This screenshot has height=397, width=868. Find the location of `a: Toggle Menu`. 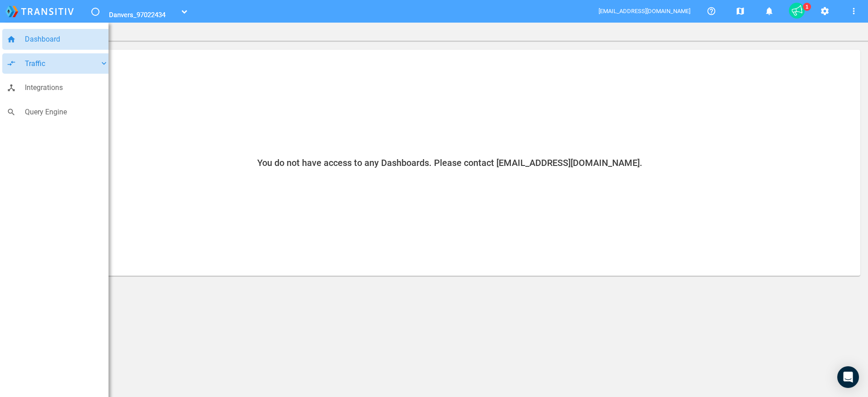

a: Toggle Menu is located at coordinates (95, 12).